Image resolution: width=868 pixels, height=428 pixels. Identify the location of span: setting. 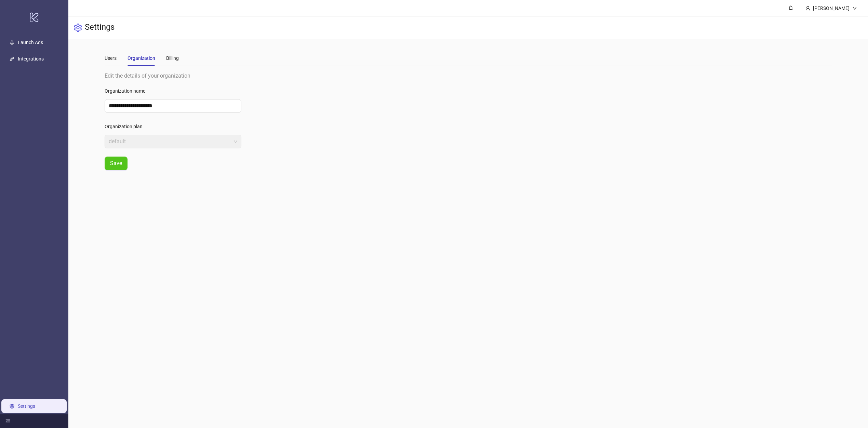
(78, 28).